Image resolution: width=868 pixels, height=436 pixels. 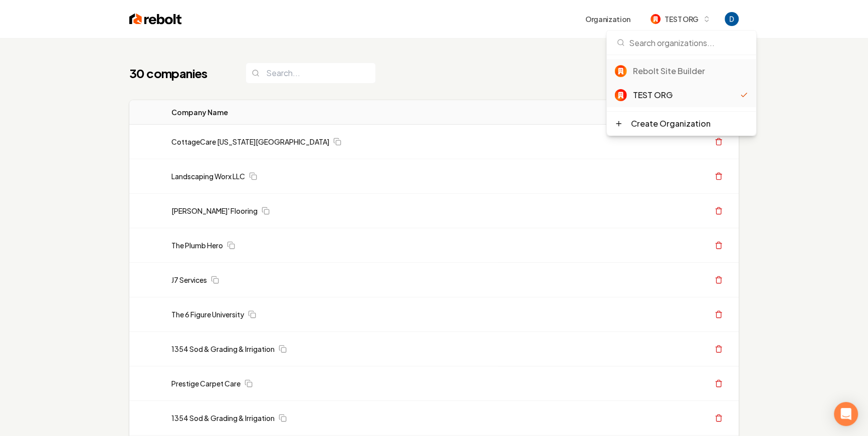 I want to click on th: Company Name, so click(x=330, y=112).